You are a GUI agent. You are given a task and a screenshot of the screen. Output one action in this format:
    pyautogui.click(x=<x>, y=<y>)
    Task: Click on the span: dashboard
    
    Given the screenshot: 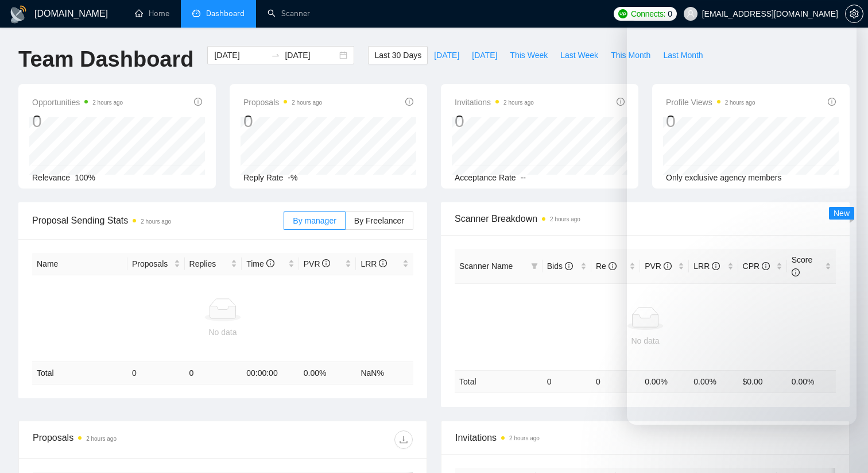 What is the action you would take?
    pyautogui.click(x=196, y=13)
    